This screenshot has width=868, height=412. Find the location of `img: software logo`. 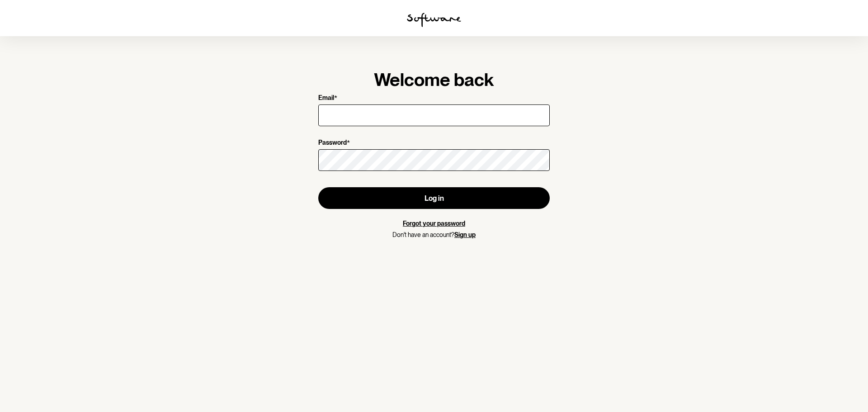

img: software logo is located at coordinates (434, 20).